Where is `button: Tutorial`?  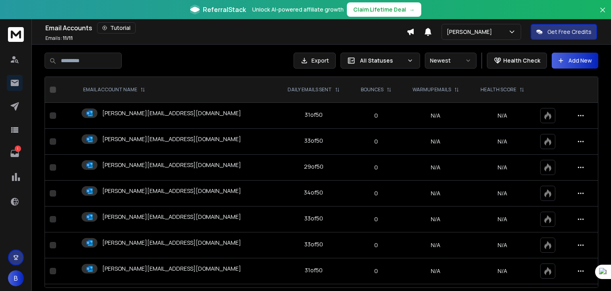
button: Tutorial is located at coordinates (116, 28).